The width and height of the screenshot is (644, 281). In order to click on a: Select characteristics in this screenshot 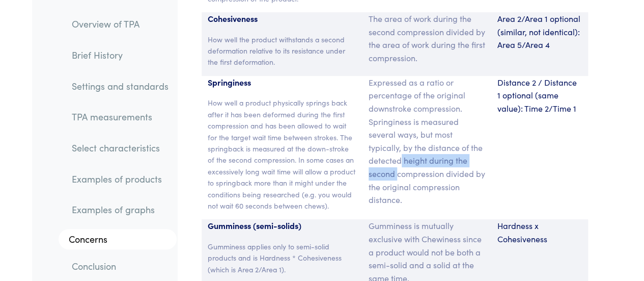, I will do `click(120, 148)`.